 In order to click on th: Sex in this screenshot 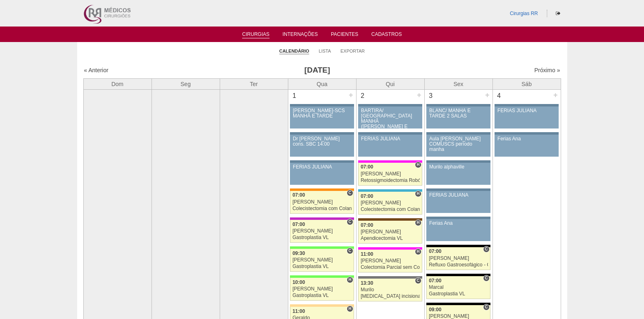, I will do `click(458, 84)`.